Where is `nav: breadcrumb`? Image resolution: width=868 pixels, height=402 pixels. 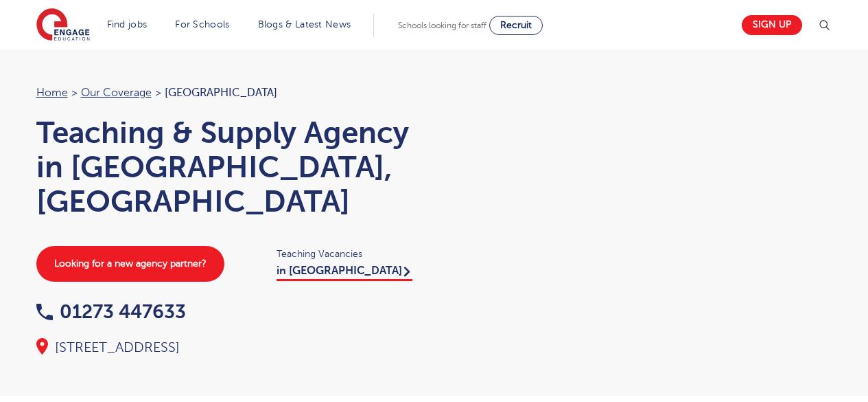 nav: breadcrumb is located at coordinates (228, 93).